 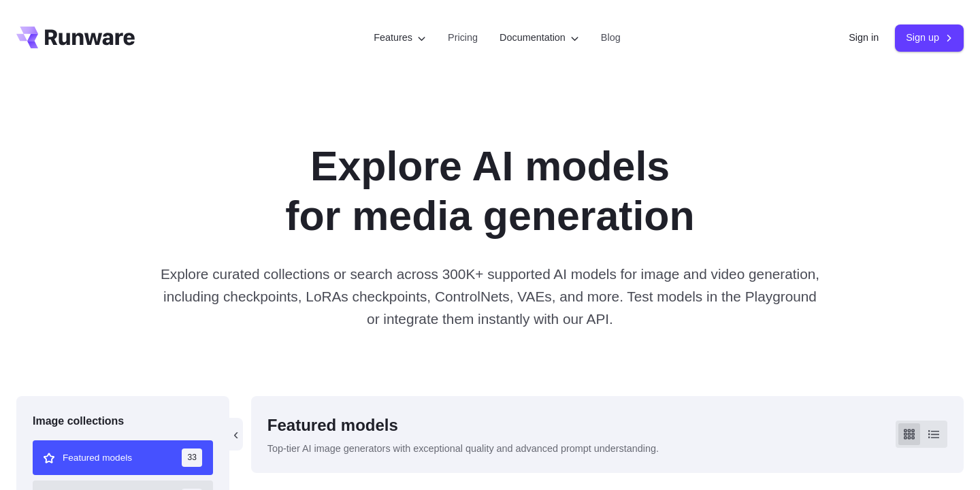 I want to click on span: 33, so click(x=191, y=457).